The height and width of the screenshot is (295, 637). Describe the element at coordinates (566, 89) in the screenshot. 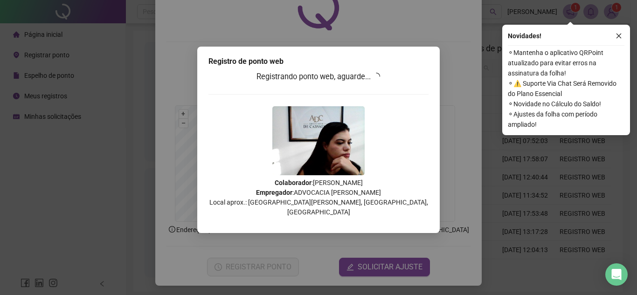

I see `span: ⚬ ⚠️ Suporte Via Chat Será Removido do Plano Essencial` at that location.